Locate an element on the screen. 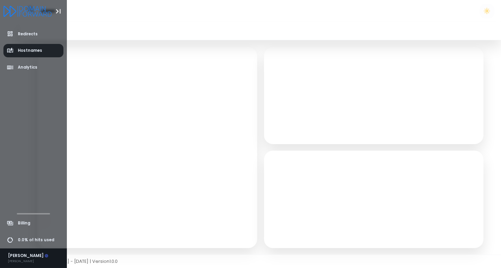 The image size is (501, 268). span: 0.0% of hits used is located at coordinates (36, 240).